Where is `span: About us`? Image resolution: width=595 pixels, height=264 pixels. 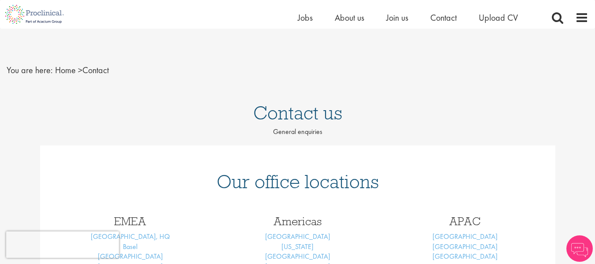
span: About us is located at coordinates (349, 18).